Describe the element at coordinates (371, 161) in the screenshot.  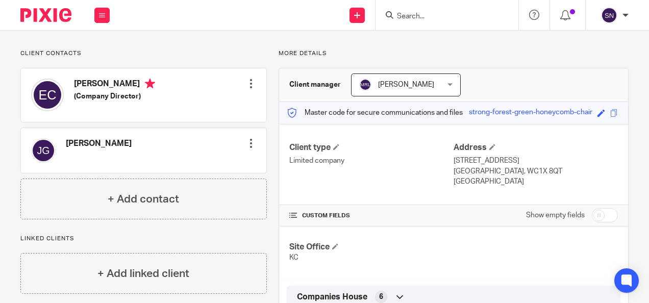
I see `p: Limited company` at that location.